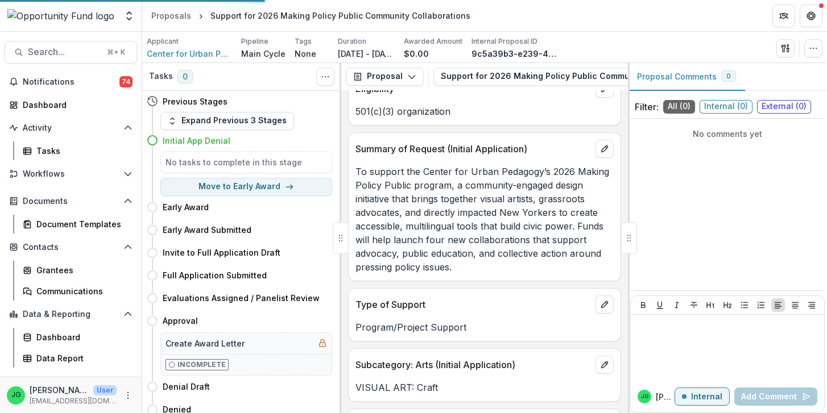  What do you see at coordinates (82, 337) in the screenshot?
I see `div: Dashboard` at bounding box center [82, 337].